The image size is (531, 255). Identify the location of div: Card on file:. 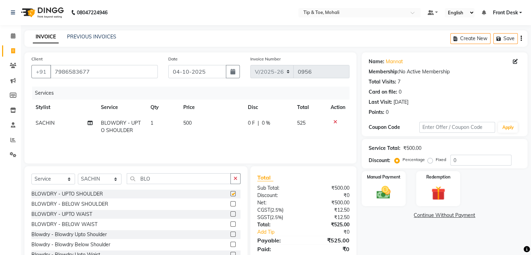
(383, 92).